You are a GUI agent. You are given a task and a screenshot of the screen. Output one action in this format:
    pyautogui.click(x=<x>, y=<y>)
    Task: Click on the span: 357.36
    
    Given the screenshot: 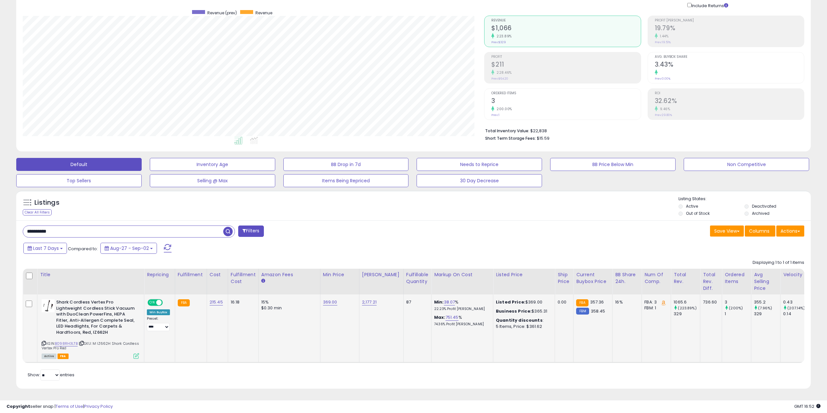 What is the action you would take?
    pyautogui.click(x=597, y=302)
    